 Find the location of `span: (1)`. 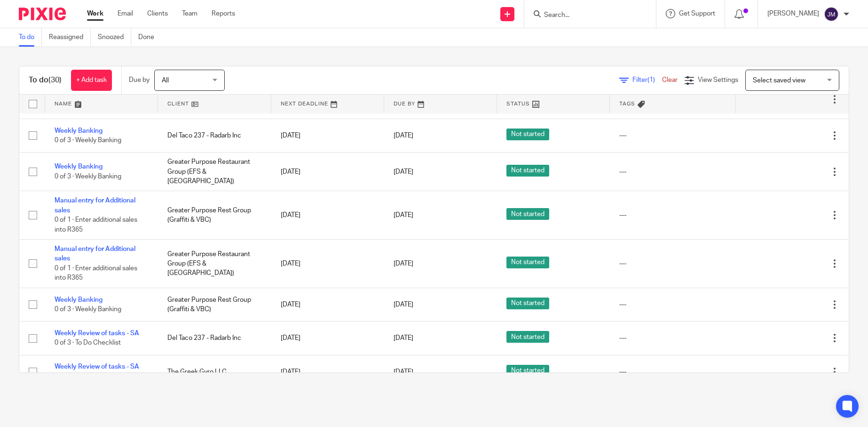

span: (1) is located at coordinates (651, 80).